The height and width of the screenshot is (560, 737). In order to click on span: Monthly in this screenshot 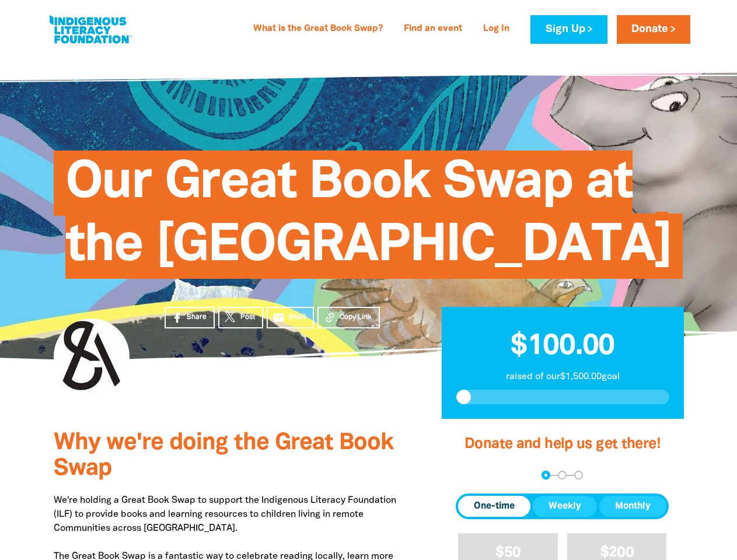, I will do `click(633, 506)`.